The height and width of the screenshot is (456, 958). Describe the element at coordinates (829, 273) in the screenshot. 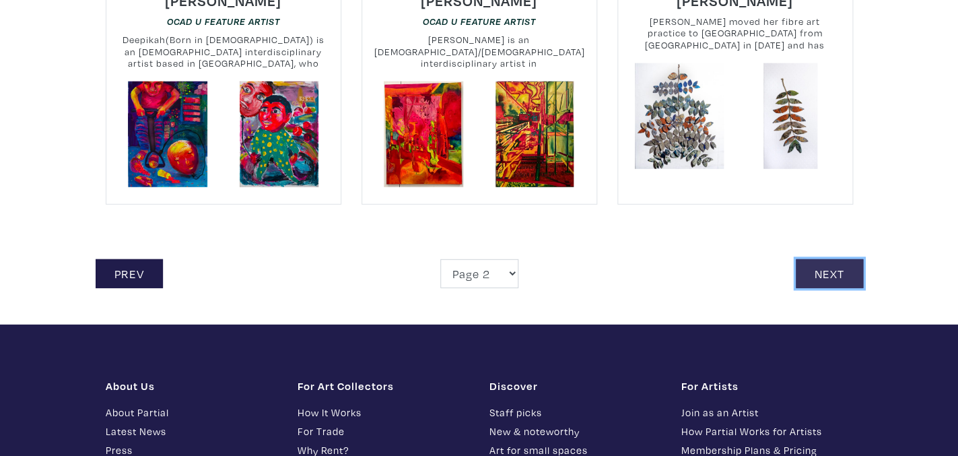

I see `a: Next` at that location.